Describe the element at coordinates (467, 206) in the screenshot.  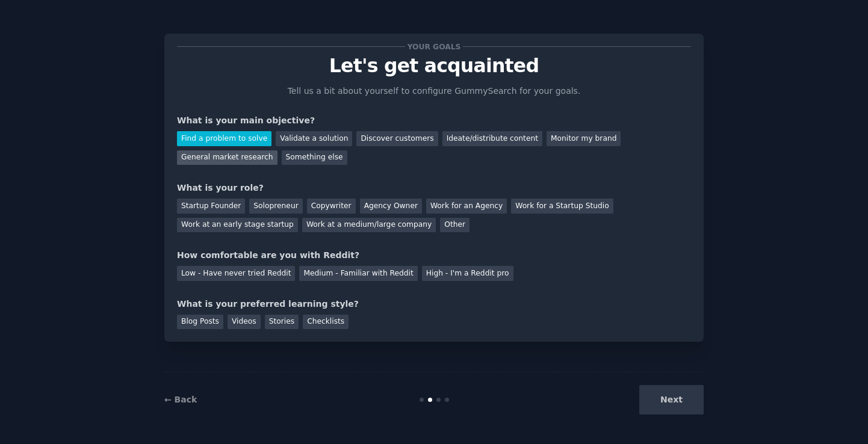
I see `div: Work for an Agency` at that location.